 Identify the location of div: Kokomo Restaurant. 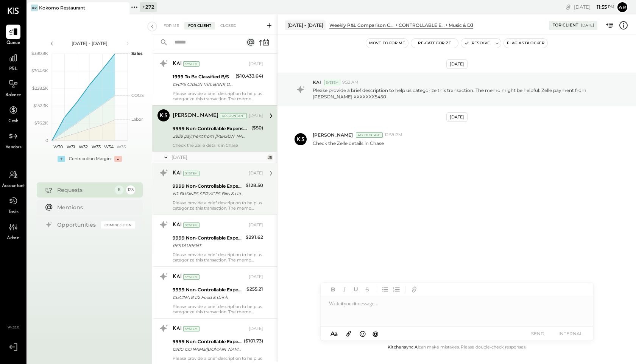
(62, 8).